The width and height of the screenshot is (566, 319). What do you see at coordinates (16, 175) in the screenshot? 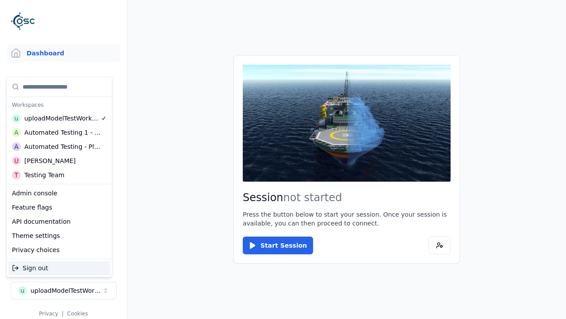
I see `div: T` at bounding box center [16, 175].